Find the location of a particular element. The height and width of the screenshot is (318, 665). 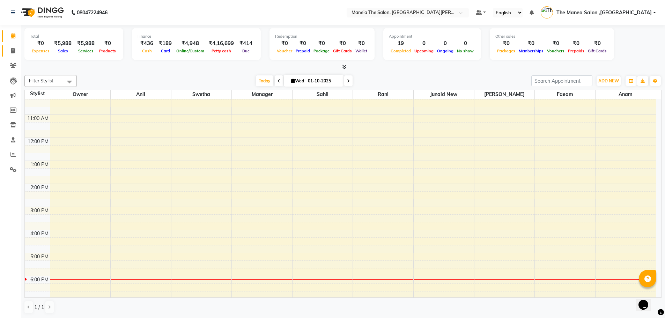

div: Total is located at coordinates (74, 36).